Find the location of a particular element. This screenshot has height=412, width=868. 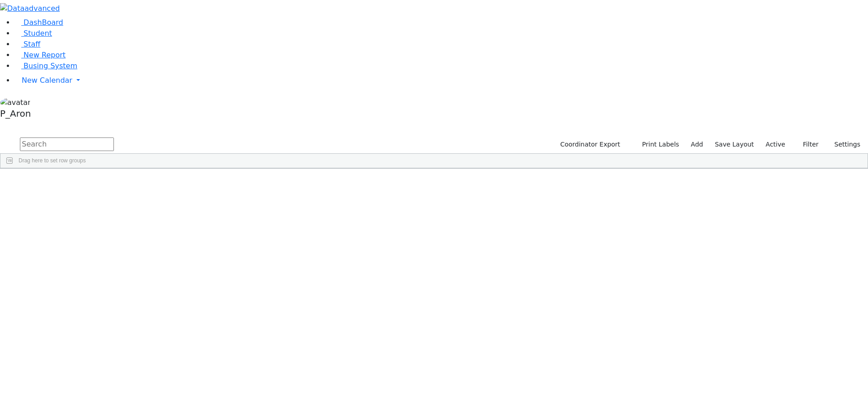

span: DashBoard is located at coordinates (43, 22).